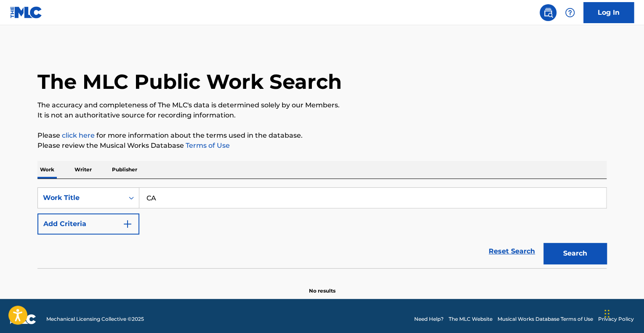 The width and height of the screenshot is (644, 333). What do you see at coordinates (322, 105) in the screenshot?
I see `p: The accuracy and completeness of The MLC's data is determined solely by our Members.` at bounding box center [322, 105].